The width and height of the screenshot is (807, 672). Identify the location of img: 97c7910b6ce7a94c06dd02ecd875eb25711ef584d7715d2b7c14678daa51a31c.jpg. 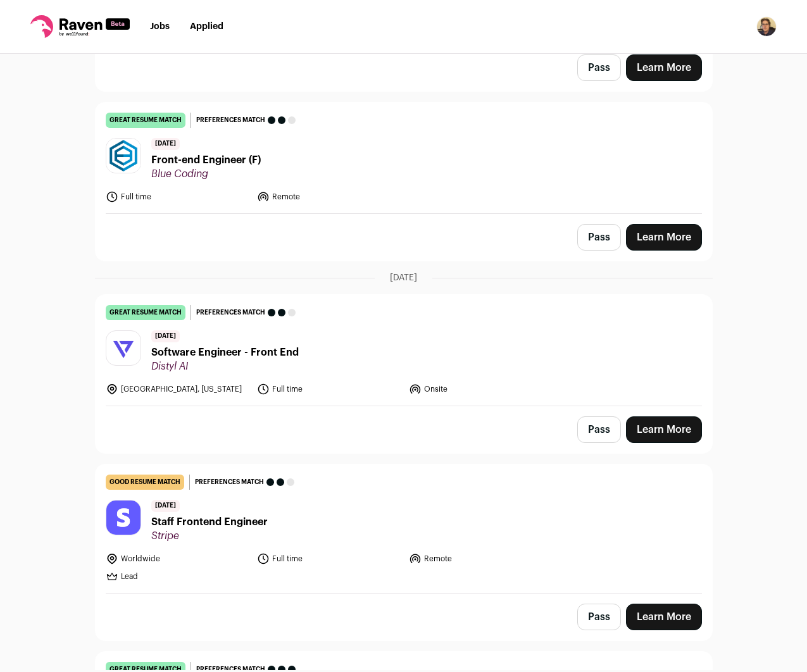
(123, 156).